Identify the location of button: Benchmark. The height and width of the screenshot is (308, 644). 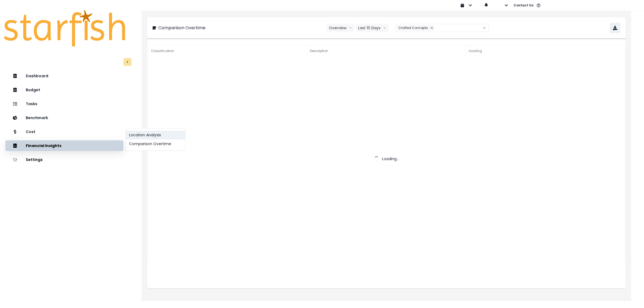
(64, 118).